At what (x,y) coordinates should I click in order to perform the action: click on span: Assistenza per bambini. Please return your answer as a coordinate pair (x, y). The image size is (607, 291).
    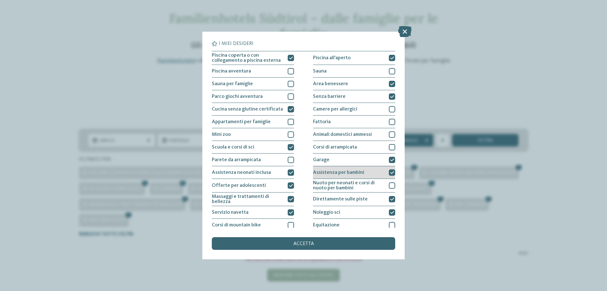
    Looking at the image, I should click on (339, 172).